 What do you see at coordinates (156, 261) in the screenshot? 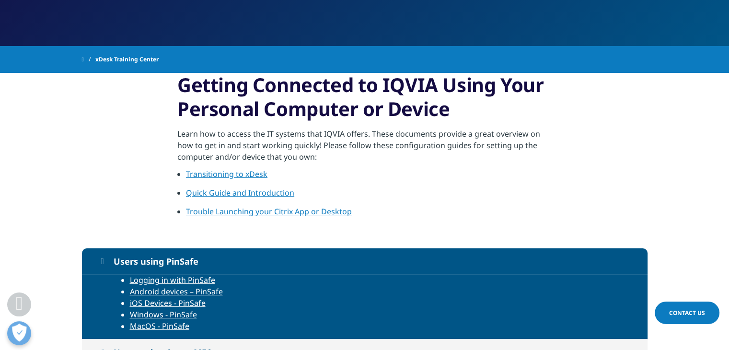
I see `div: Users using PinSafe` at bounding box center [156, 261].